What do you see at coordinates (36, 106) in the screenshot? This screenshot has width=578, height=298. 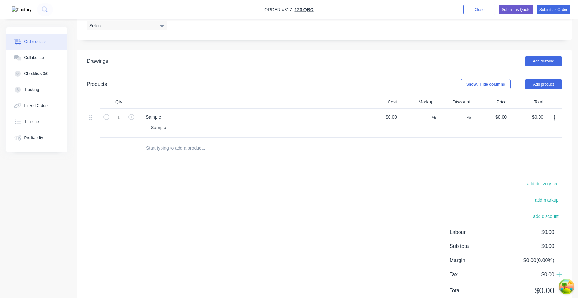 I see `div: Linked Orders` at bounding box center [36, 106].